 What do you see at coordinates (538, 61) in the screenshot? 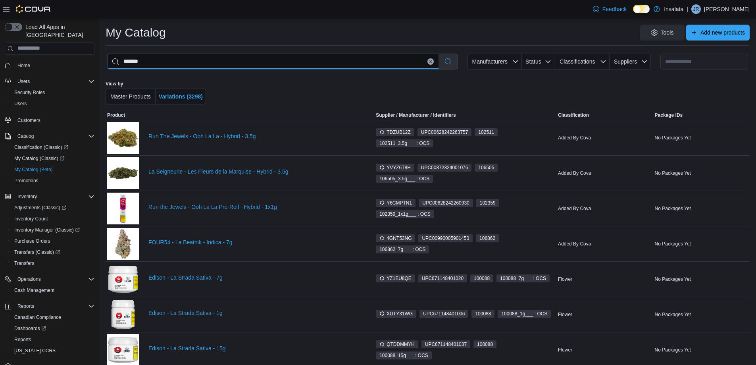
I see `button: Status` at bounding box center [538, 61].